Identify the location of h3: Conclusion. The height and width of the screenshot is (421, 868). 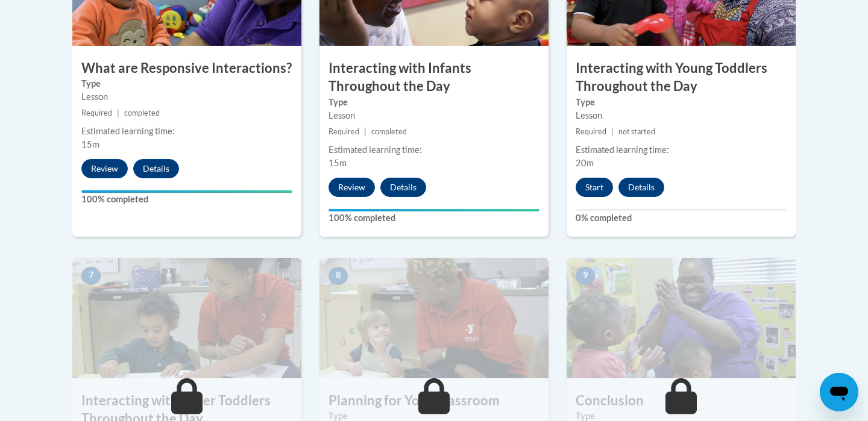
(681, 401).